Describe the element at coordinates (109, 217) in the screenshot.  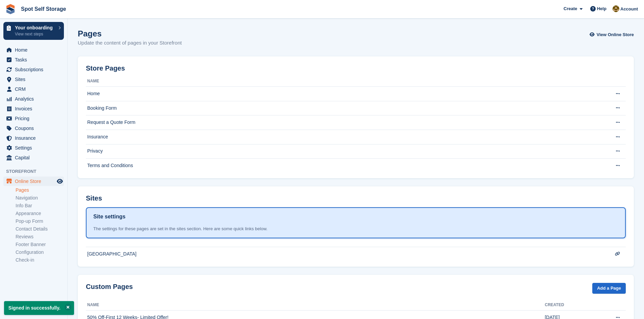
I see `h1: Site settings` at that location.